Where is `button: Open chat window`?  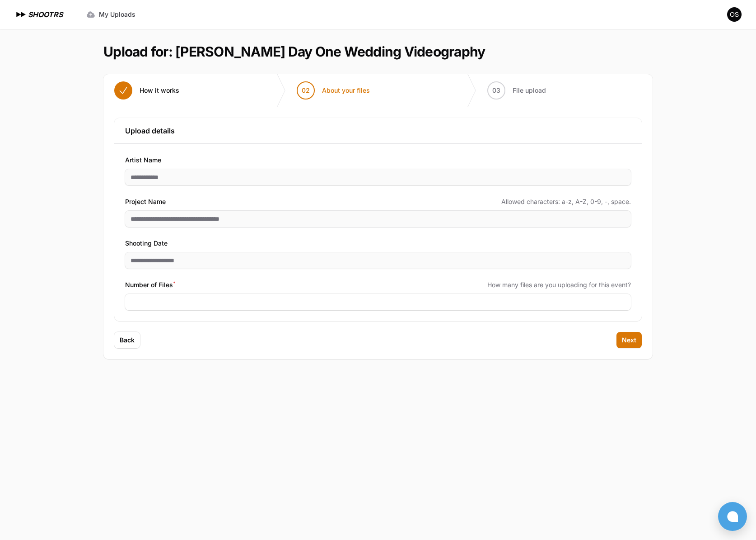
button: Open chat window is located at coordinates (733, 516).